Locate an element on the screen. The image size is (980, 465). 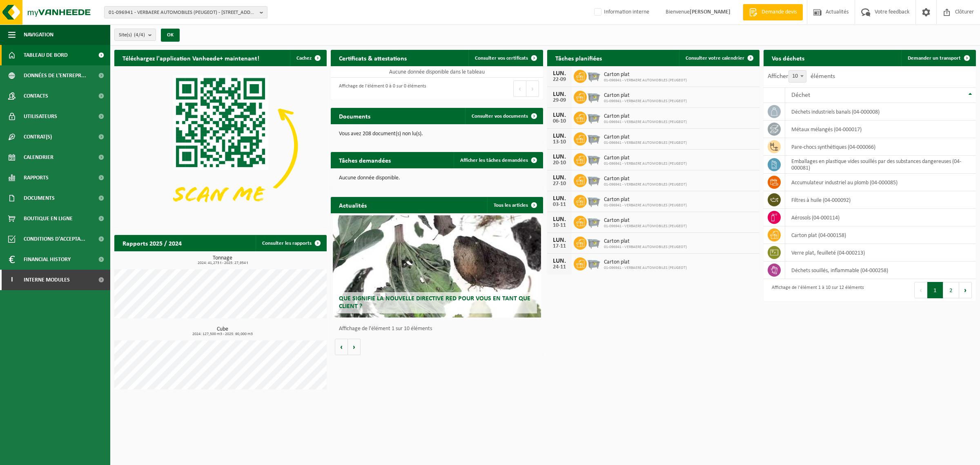
h2: Tâches demandées is located at coordinates (365, 160).